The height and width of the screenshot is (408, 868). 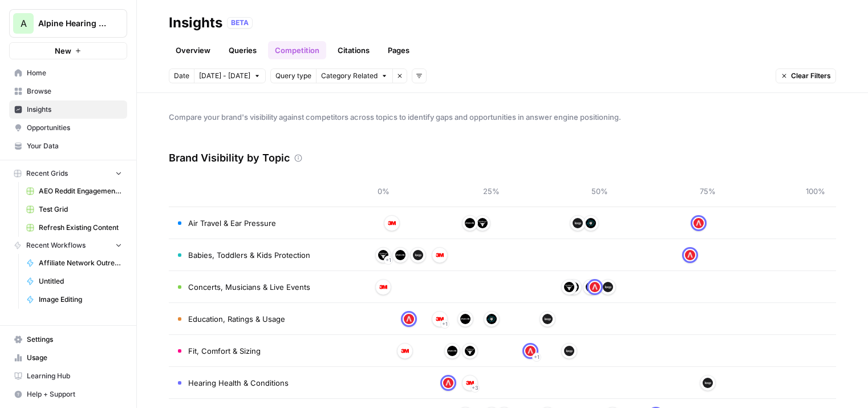 What do you see at coordinates (68, 394) in the screenshot?
I see `button: Help + Support` at bounding box center [68, 394].